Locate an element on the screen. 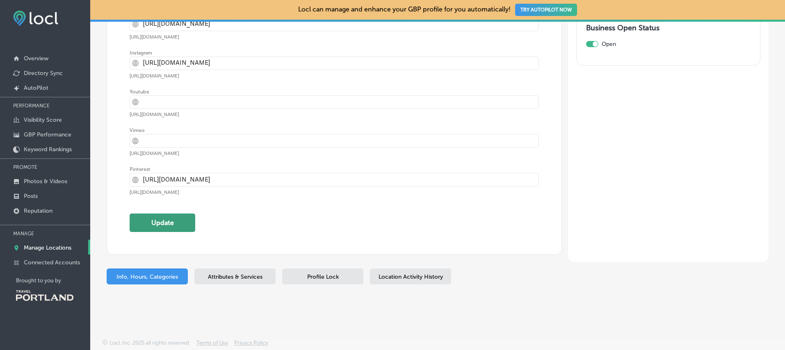 The height and width of the screenshot is (350, 785). label: Pinterest is located at coordinates (140, 170).